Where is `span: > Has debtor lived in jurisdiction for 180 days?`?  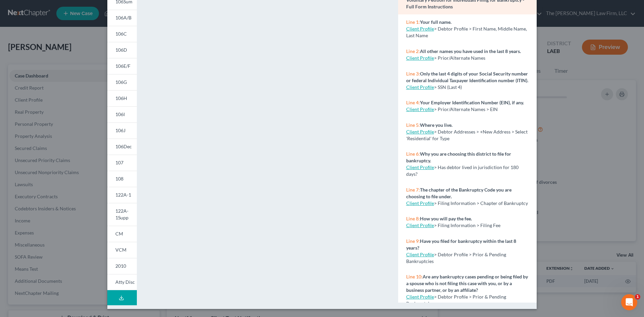 span: > Has debtor lived in jurisdiction for 180 days? is located at coordinates (463, 170).